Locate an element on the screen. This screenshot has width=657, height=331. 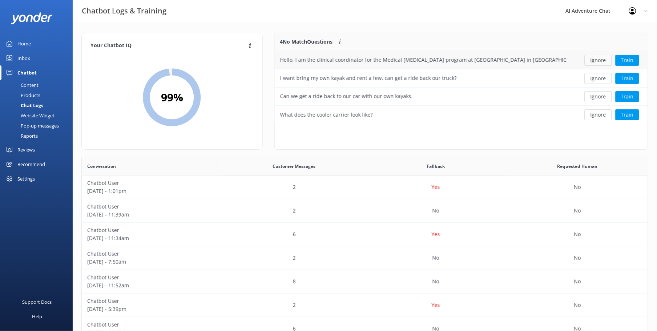
span: Customer Messages is located at coordinates (294, 166).